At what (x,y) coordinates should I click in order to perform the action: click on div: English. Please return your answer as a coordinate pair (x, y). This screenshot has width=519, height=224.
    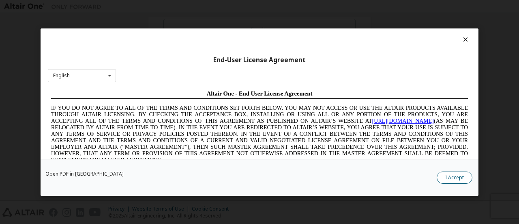
    Looking at the image, I should click on (61, 75).